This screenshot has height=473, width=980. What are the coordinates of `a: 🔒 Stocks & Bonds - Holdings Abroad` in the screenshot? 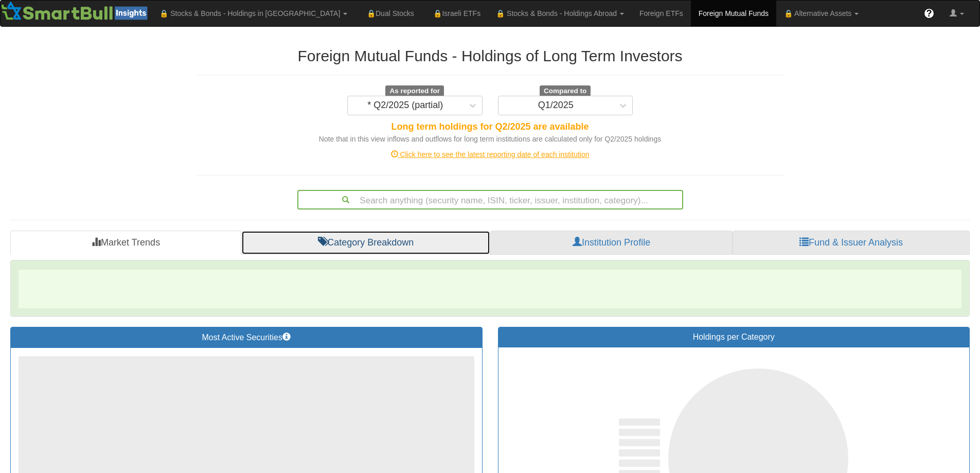 It's located at (560, 13).